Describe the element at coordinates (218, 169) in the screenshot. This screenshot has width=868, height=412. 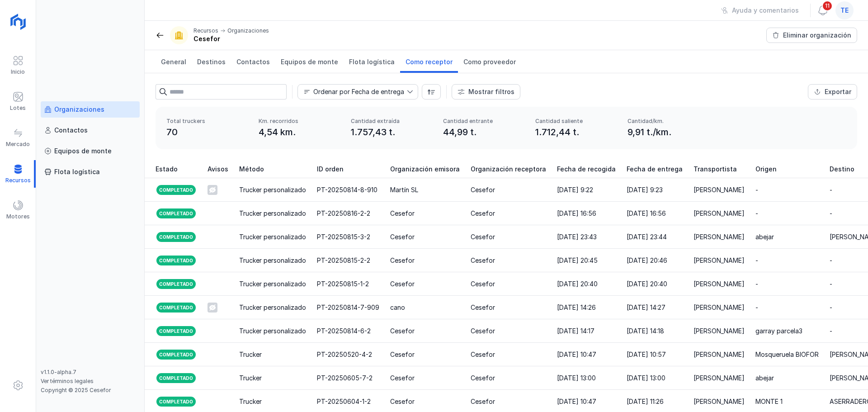
I see `span: Avisos` at that location.